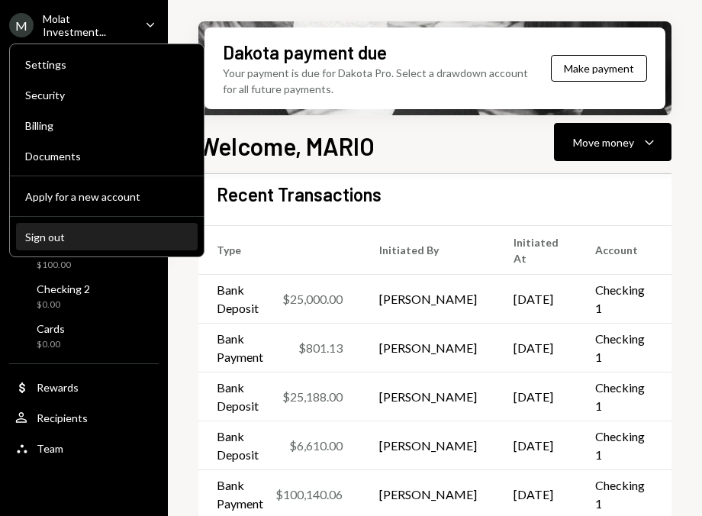  What do you see at coordinates (50, 328) in the screenshot?
I see `div: Cards` at bounding box center [50, 328].